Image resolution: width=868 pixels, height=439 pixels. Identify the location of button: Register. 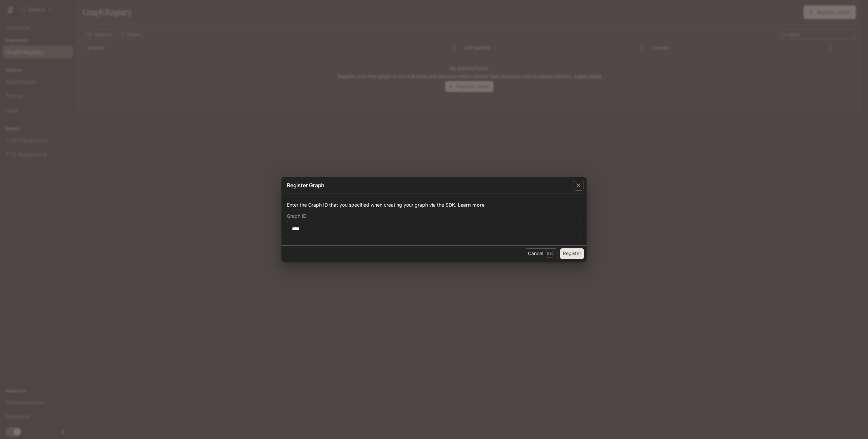
(572, 254).